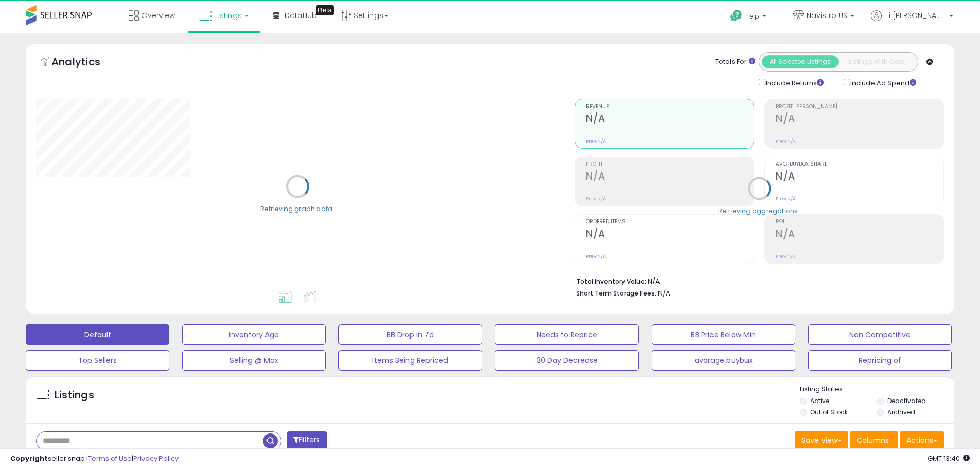 Image resolution: width=980 pixels, height=469 pixels. I want to click on h5: Listings, so click(74, 395).